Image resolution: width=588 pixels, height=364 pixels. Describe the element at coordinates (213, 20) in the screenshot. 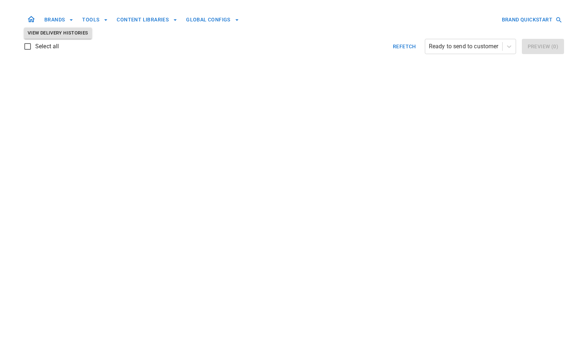

I see `button: GLOBAL CONFIGS` at that location.